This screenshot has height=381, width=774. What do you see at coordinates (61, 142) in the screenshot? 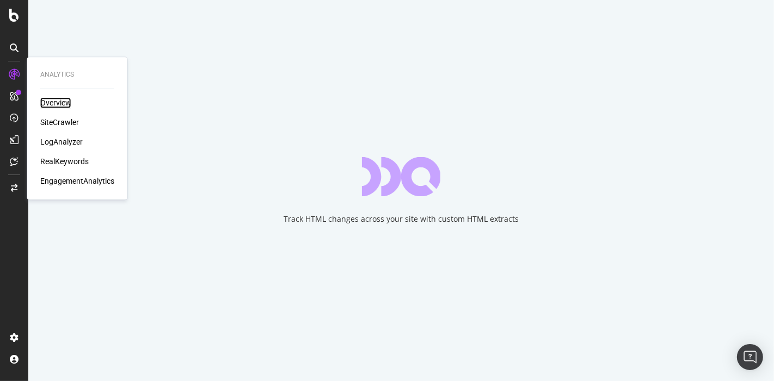
I see `a: LogAnalyzer` at bounding box center [61, 142].